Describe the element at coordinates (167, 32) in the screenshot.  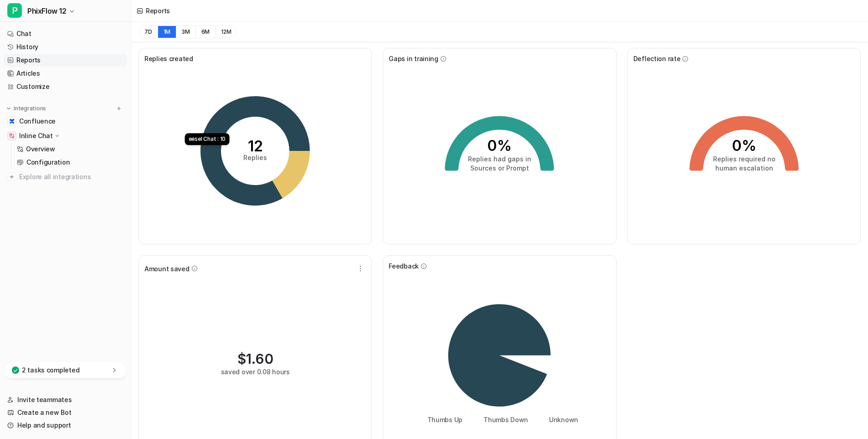
I see `button: 1M` at that location.